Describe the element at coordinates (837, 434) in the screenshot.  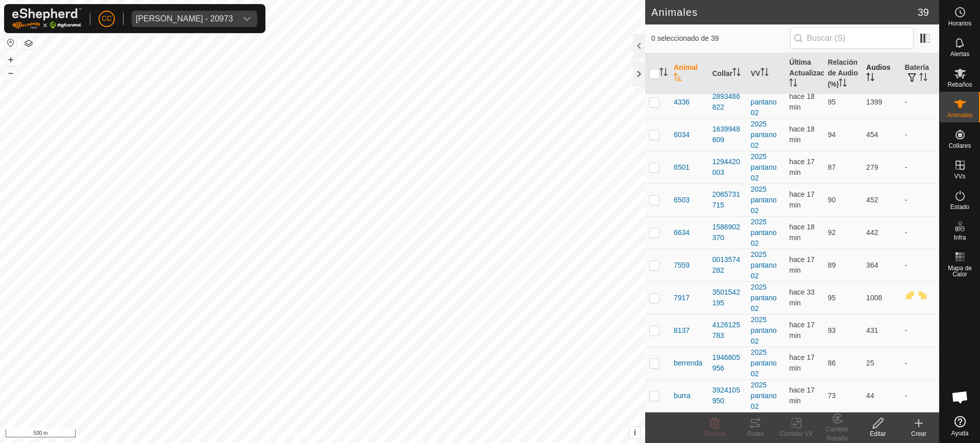
I see `div: Cambiar Rebaño` at that location.